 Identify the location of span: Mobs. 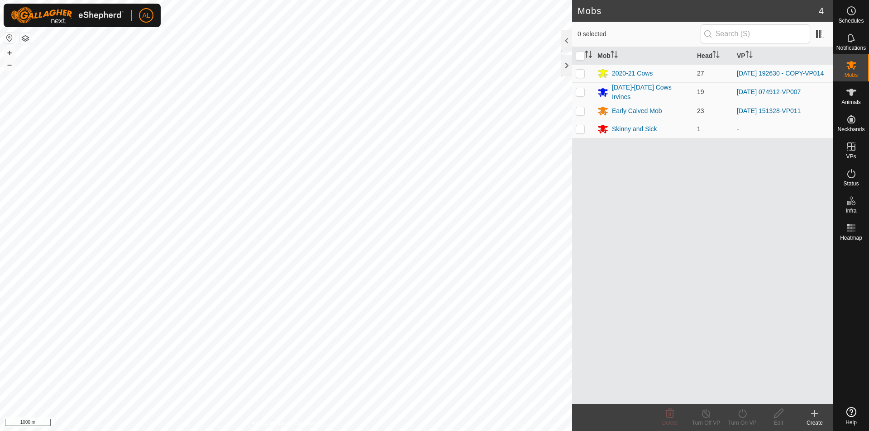
(851, 75).